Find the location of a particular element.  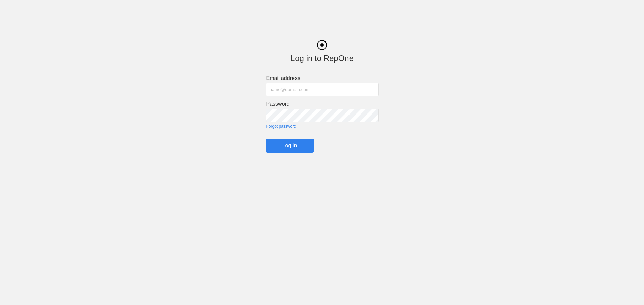

label: Email address is located at coordinates (322, 78).